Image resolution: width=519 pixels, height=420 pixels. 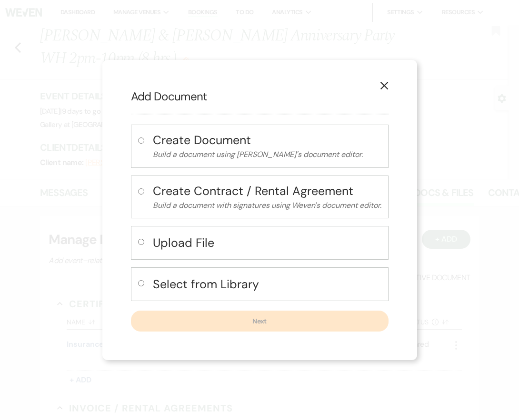 I want to click on button: Next, so click(x=259, y=321).